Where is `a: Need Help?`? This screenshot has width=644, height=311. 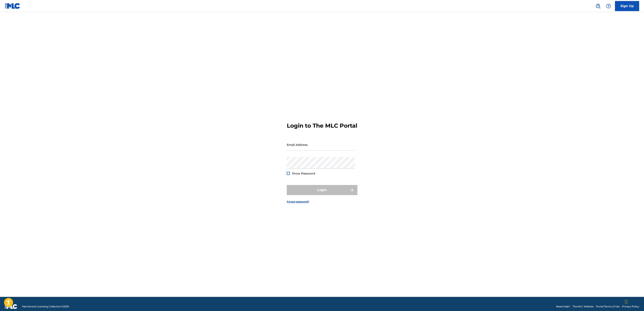 a: Need Help? is located at coordinates (563, 307).